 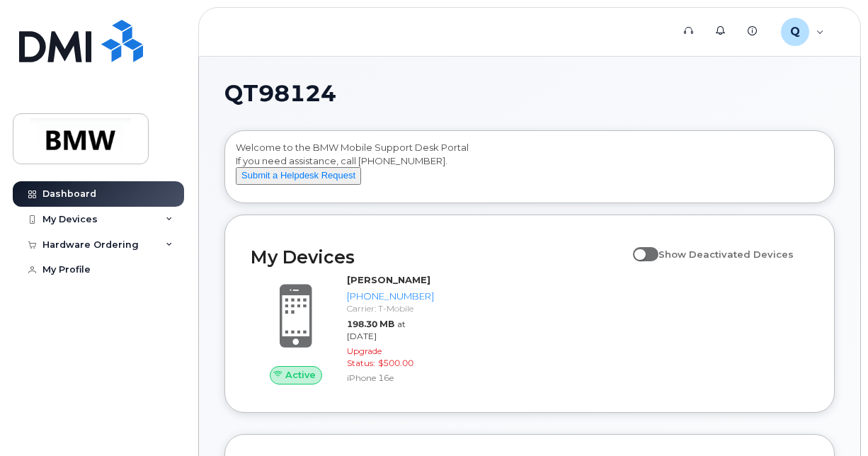 What do you see at coordinates (298, 175) in the screenshot?
I see `button: Submit a Helpdesk Request` at bounding box center [298, 175].